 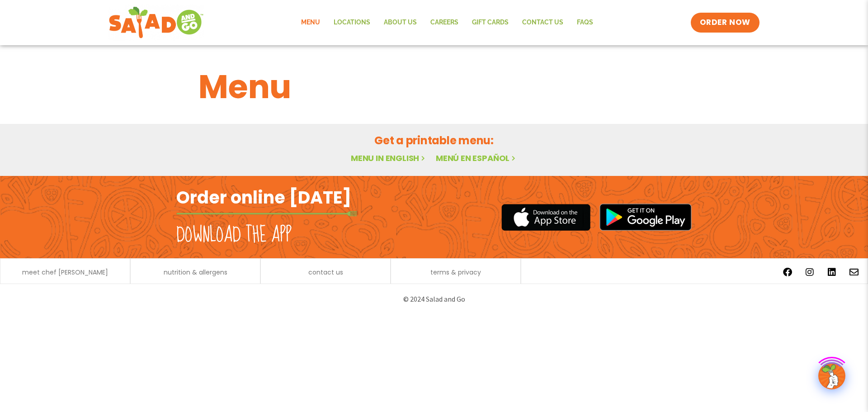 What do you see at coordinates (389, 158) in the screenshot?
I see `a: Menu in English` at bounding box center [389, 158].